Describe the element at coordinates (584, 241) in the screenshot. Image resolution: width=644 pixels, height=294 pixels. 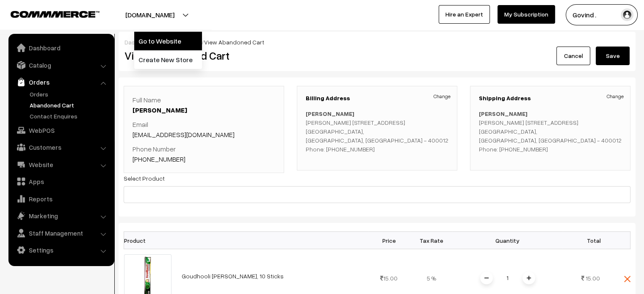
I see `th: Total` at that location.